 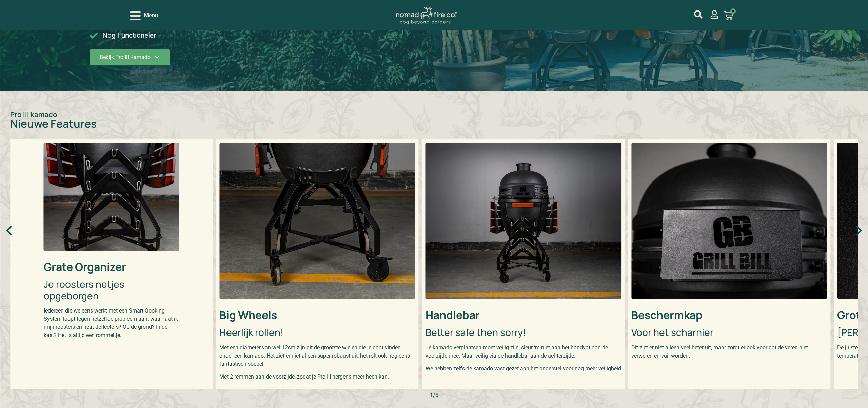 What do you see at coordinates (426, 16) in the screenshot?
I see `img: Nomad Logo` at bounding box center [426, 16].